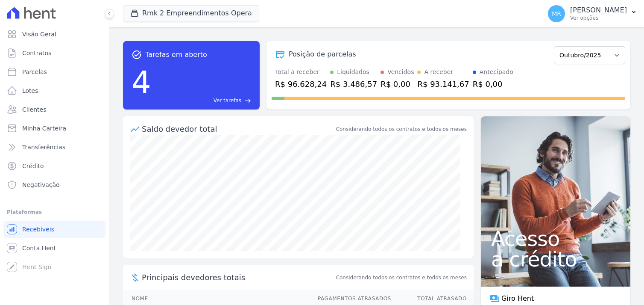 The width and height of the screenshot is (644, 305). Describe the element at coordinates (555, 259) in the screenshot. I see `span: a crédito` at that location.